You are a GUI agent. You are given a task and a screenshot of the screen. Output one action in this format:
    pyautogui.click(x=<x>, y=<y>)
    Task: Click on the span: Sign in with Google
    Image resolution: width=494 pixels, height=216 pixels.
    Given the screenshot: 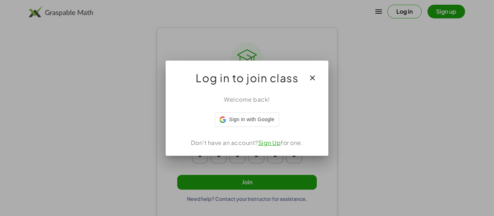 What is the action you would take?
    pyautogui.click(x=251, y=120)
    